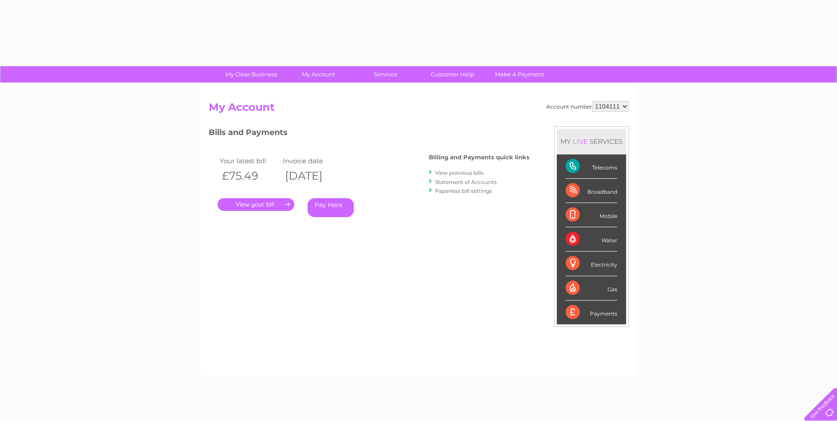  What do you see at coordinates (369, 134) in the screenshot?
I see `h3: Bills and Payments` at bounding box center [369, 134].